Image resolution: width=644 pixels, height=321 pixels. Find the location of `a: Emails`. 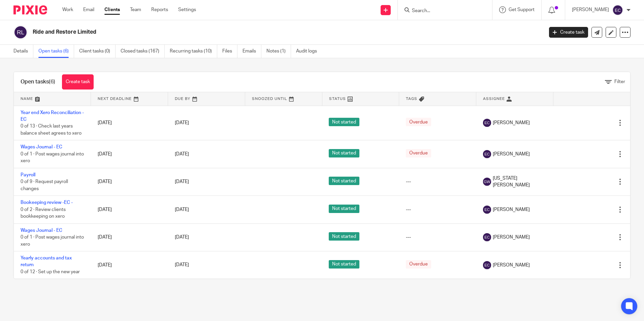

a: Emails is located at coordinates (252, 51).